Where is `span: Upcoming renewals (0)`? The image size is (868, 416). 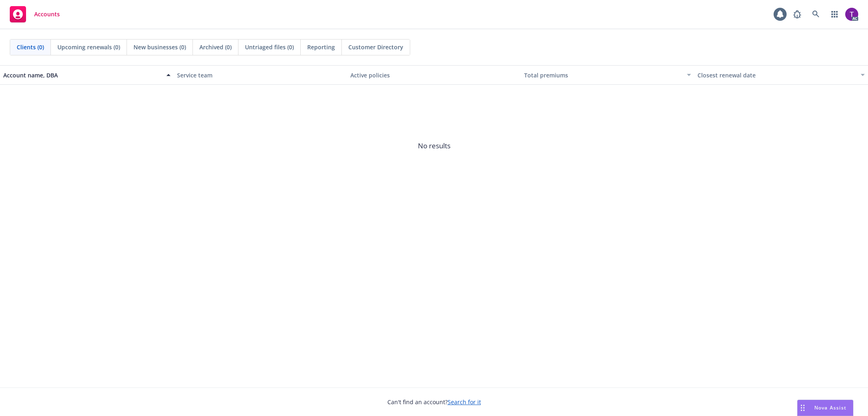
span: Upcoming renewals (0) is located at coordinates (88, 47).